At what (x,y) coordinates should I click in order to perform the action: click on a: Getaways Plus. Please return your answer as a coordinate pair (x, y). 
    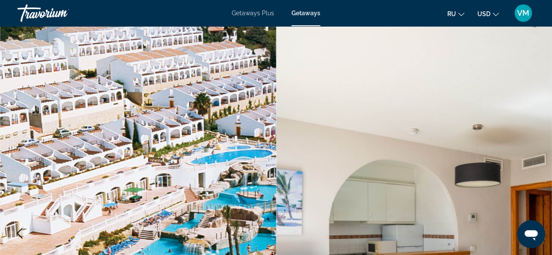
    Looking at the image, I should click on (252, 13).